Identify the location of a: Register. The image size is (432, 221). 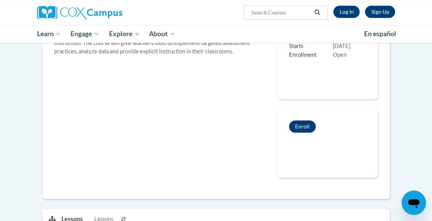
(379, 12).